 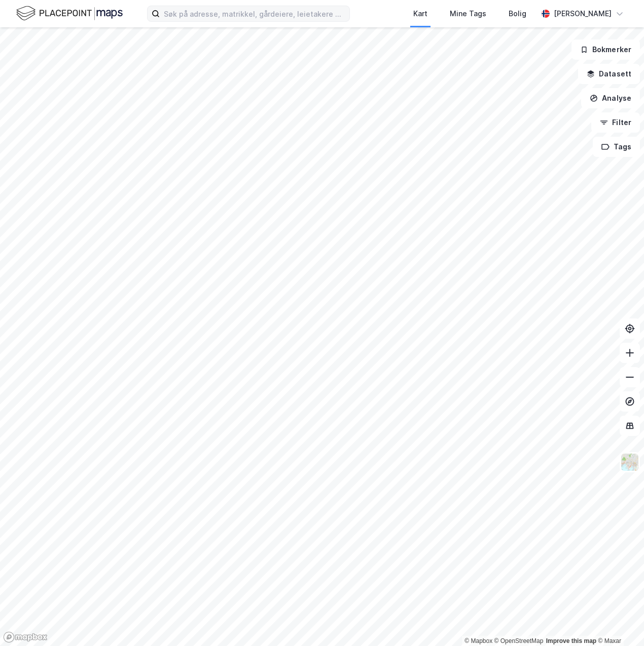 What do you see at coordinates (518, 641) in the screenshot?
I see `a: OpenStreetMap` at bounding box center [518, 641].